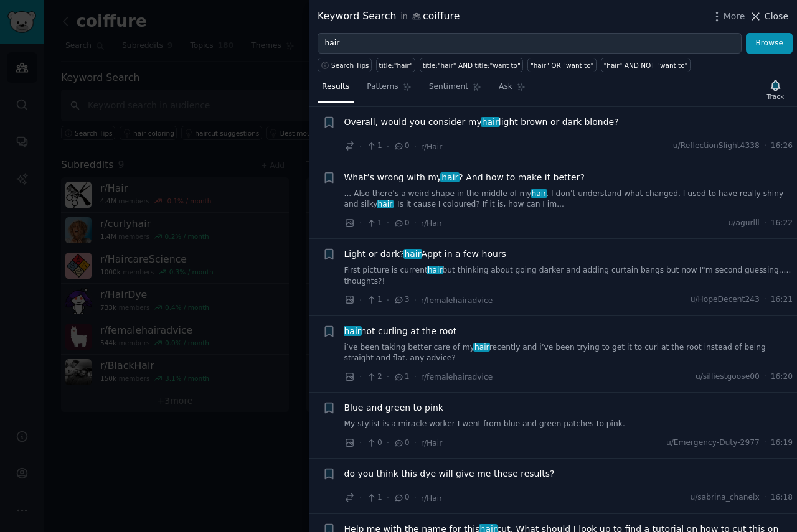 The image size is (797, 532). Describe the element at coordinates (449, 474) in the screenshot. I see `a: do you think this dye will give me these results?` at that location.